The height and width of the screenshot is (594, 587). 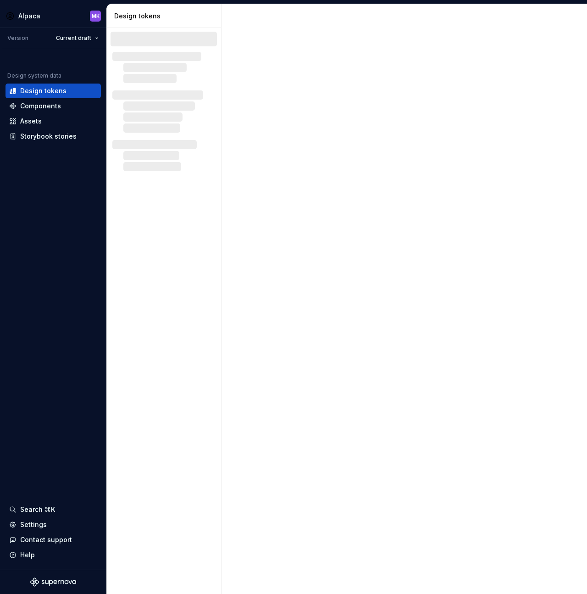 I want to click on div: Storybook stories, so click(x=48, y=136).